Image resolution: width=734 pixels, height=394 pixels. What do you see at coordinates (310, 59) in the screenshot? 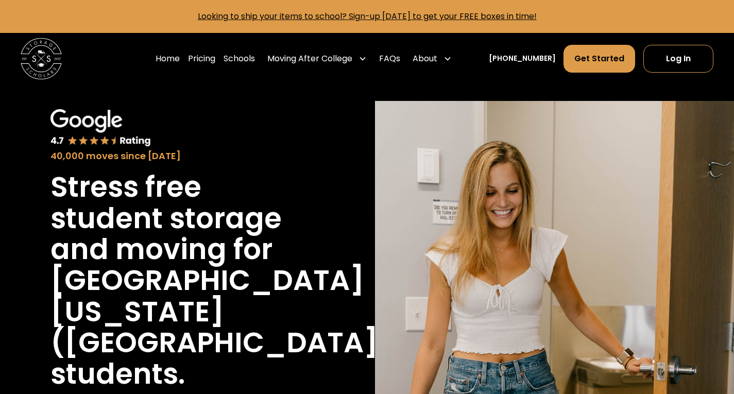
I see `div: Moving After College` at bounding box center [310, 59].